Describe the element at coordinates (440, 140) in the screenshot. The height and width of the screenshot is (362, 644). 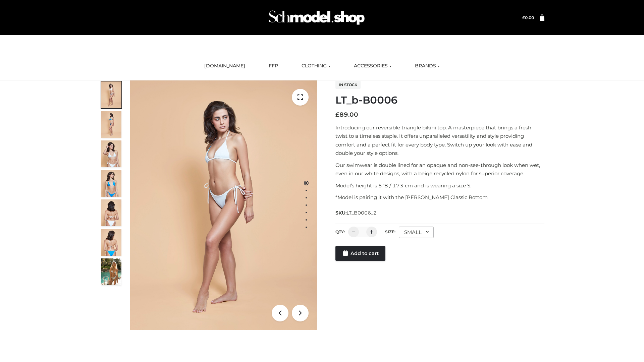
I see `p: Introducing our reversible triangle bikini top. A masterpiece that brings a fresh twist to a time...` at that location.